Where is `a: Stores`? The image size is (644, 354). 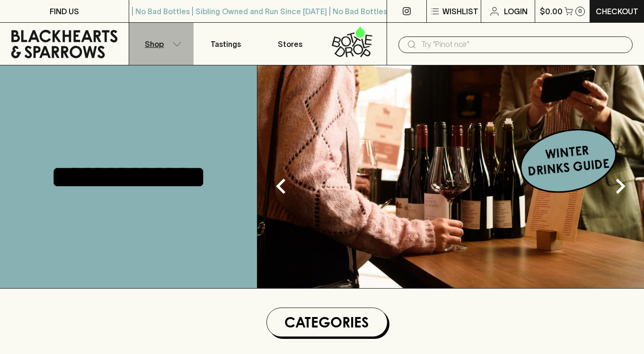
a: Stores is located at coordinates (290, 43).